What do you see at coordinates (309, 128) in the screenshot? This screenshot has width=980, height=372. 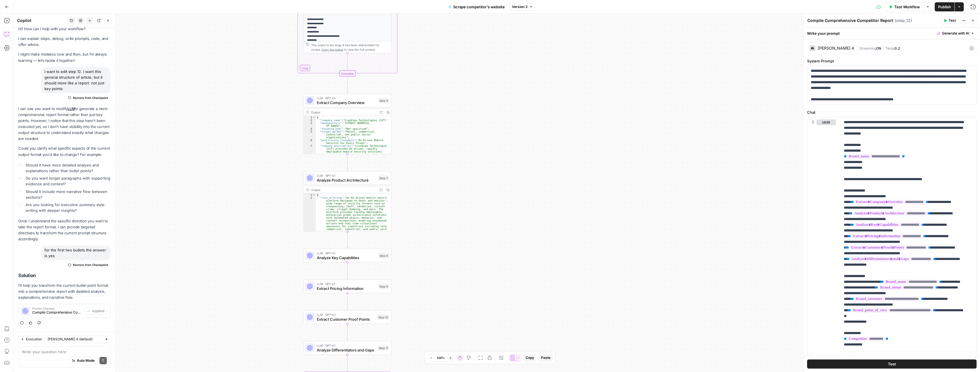 I see `div: 4` at bounding box center [309, 128].